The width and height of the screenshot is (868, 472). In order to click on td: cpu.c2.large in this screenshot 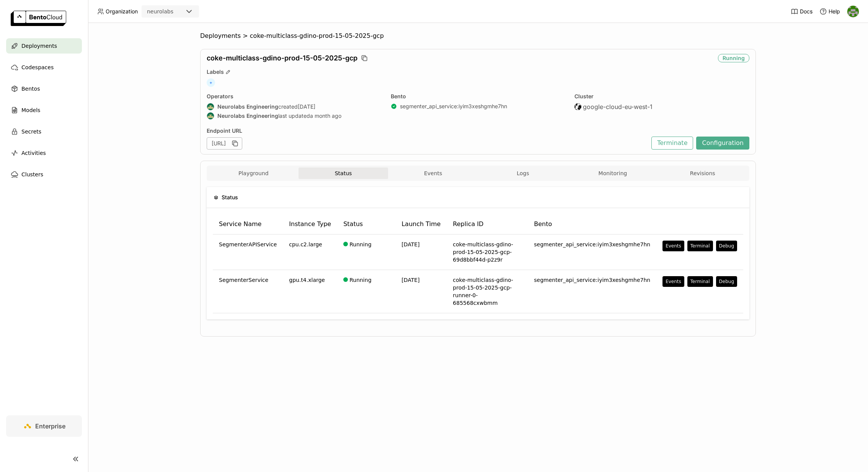, I will do `click(310, 252)`.